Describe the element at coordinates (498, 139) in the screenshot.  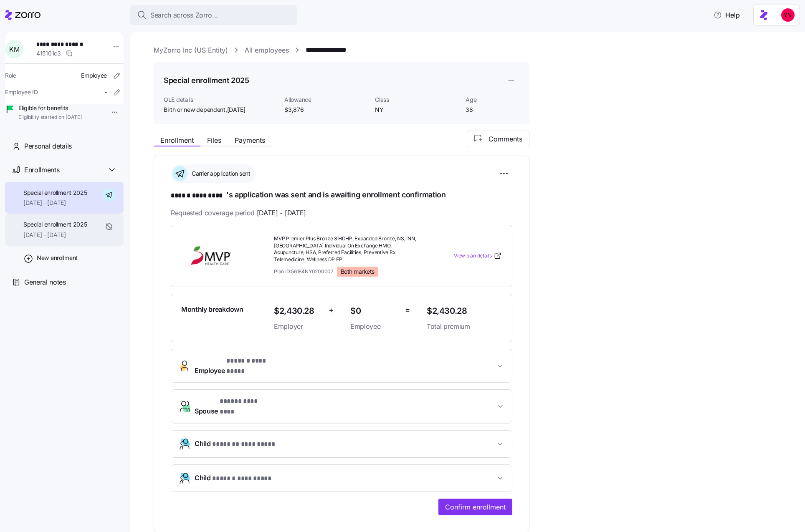
I see `button: Comments` at that location.